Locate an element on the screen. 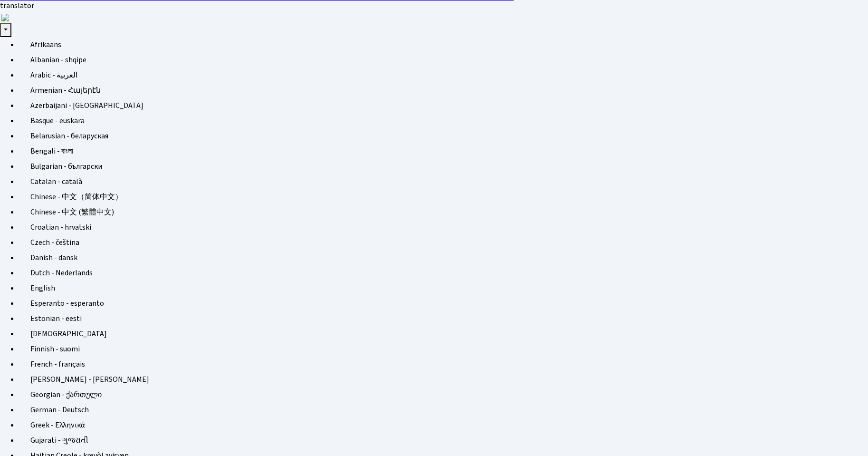  a: Finnish - suomi is located at coordinates (444, 349).